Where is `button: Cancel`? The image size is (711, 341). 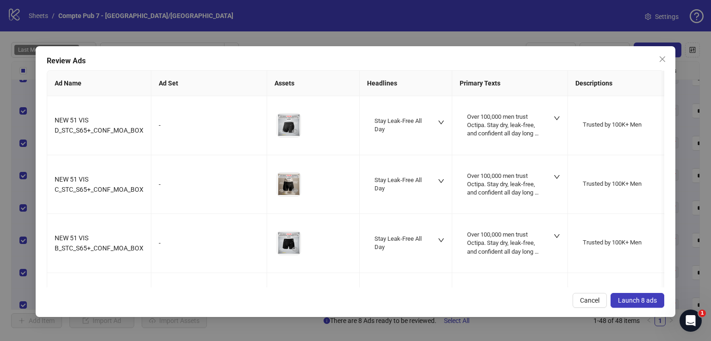
button: Cancel is located at coordinates (589, 301).